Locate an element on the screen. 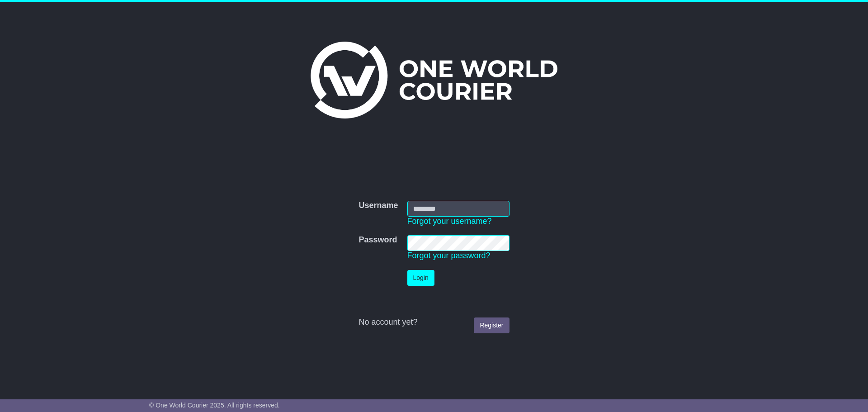 This screenshot has width=868, height=412. a: Register is located at coordinates (491, 325).